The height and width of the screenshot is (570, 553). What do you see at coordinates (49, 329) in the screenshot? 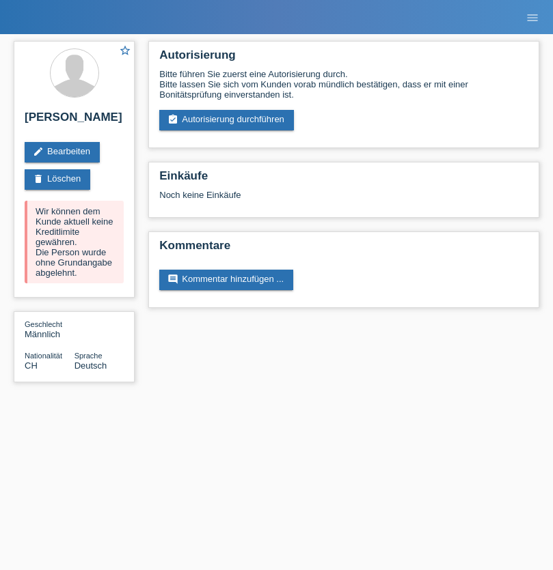
I see `div: Männlich` at bounding box center [49, 329].